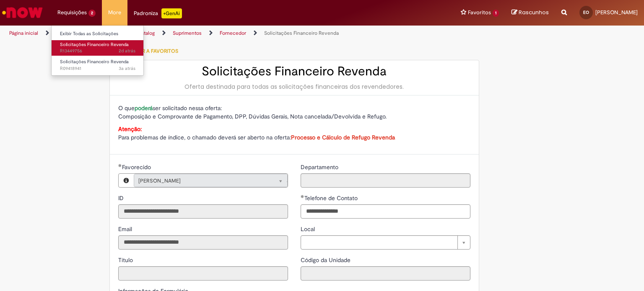 The image size is (644, 291). What do you see at coordinates (187, 33) in the screenshot?
I see `a: Suprimentos` at bounding box center [187, 33].